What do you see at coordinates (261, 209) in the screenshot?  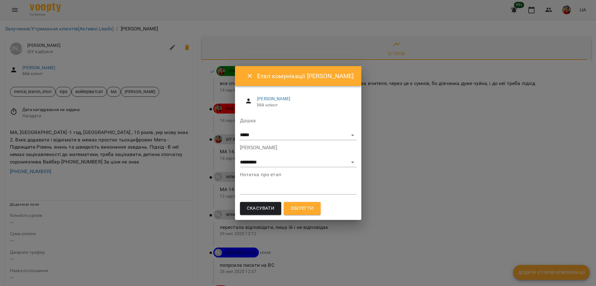 I see `span: Скасувати` at bounding box center [261, 209].